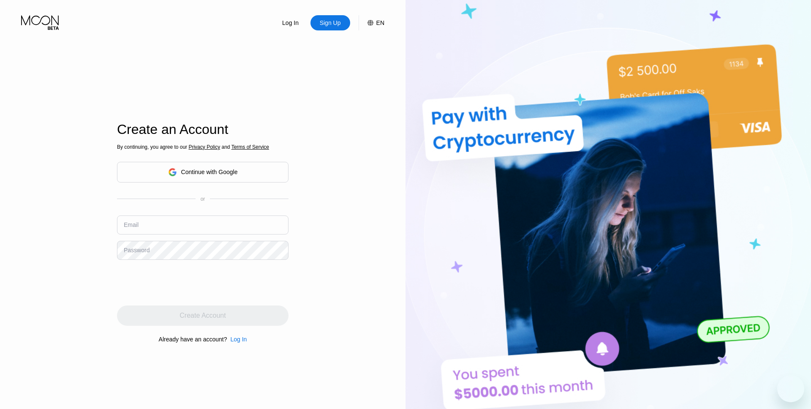  What do you see at coordinates (226, 147) in the screenshot?
I see `span: and` at bounding box center [226, 147].